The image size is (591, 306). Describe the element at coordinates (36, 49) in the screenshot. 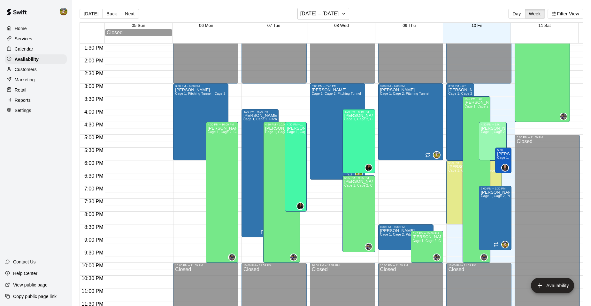

I see `div: Calendar` at that location.